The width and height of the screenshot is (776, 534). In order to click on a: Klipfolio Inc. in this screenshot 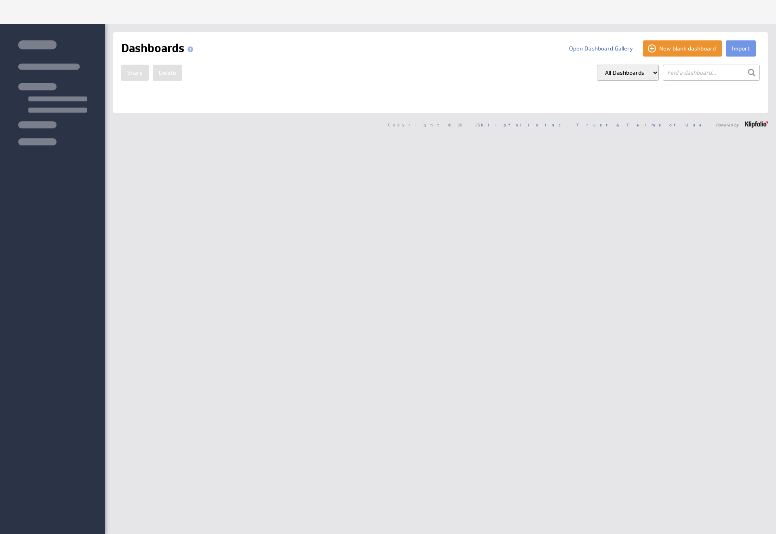, I will do `click(524, 125)`.